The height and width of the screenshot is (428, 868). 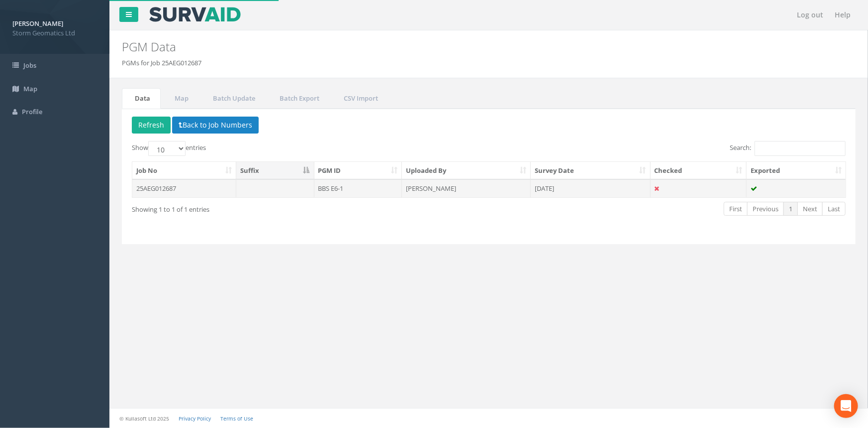 What do you see at coordinates (800, 149) in the screenshot?
I see `input: Search:` at bounding box center [800, 149].